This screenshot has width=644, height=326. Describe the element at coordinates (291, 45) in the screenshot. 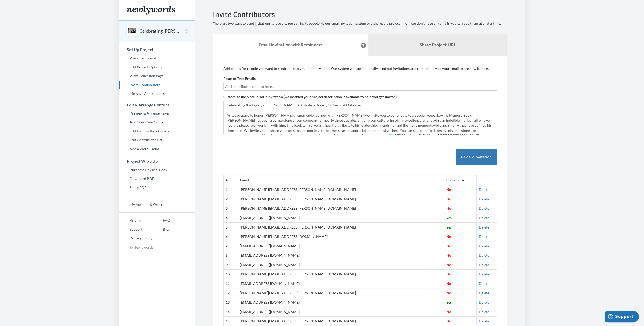

I see `strong: Email Invitation with Reminders` at that location.